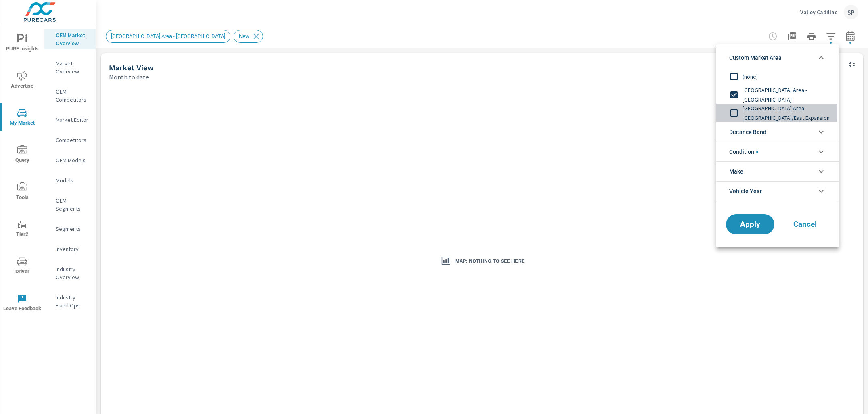 The image size is (868, 414). I want to click on span: Condition, so click(744, 152).